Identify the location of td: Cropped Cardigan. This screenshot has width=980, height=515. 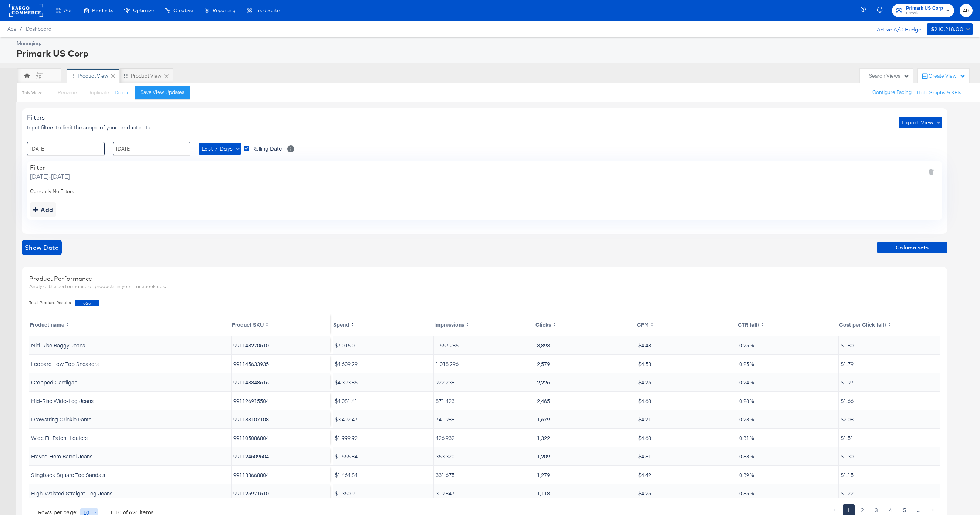
(130, 382).